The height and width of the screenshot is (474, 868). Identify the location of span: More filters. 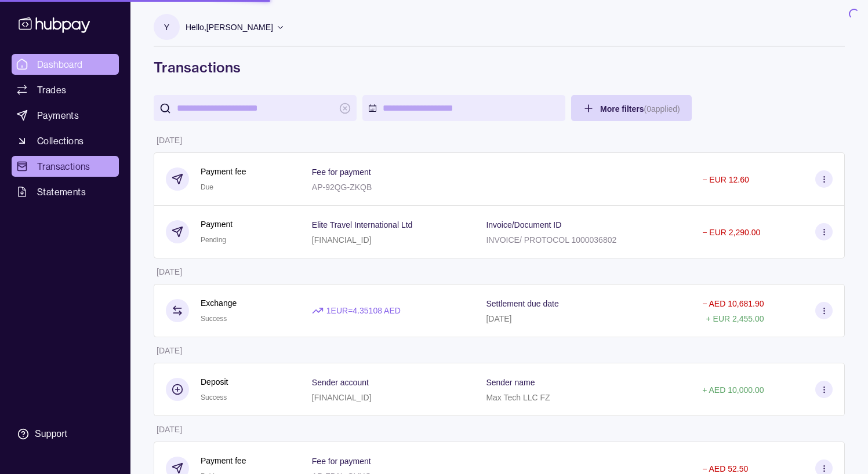
(640, 109).